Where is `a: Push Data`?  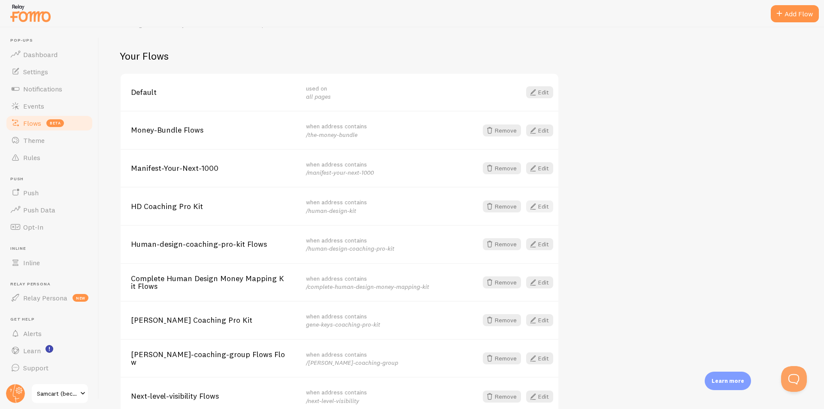 a: Push Data is located at coordinates (49, 210).